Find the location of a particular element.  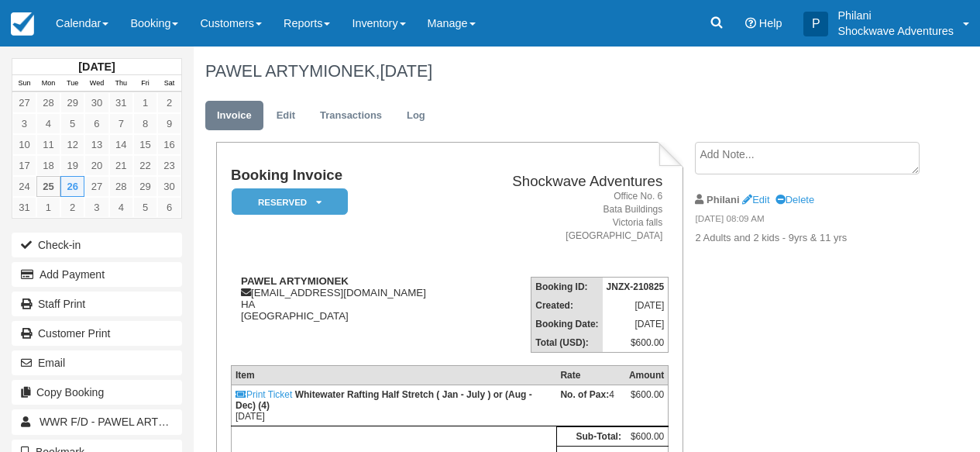

a: 21 is located at coordinates (121, 165).